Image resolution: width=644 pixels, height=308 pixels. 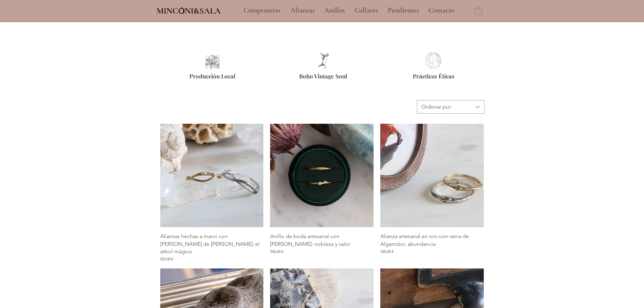 I want to click on img: Alianzas artesanales Barcelona, so click(x=212, y=62).